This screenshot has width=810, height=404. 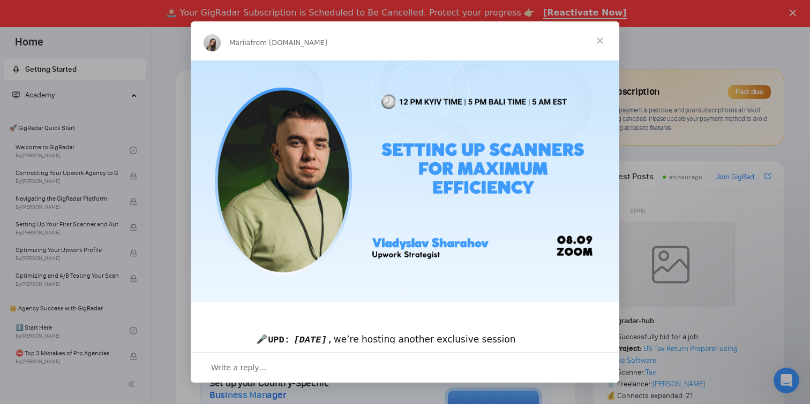 What do you see at coordinates (600, 41) in the screenshot?
I see `span: Close` at bounding box center [600, 41].